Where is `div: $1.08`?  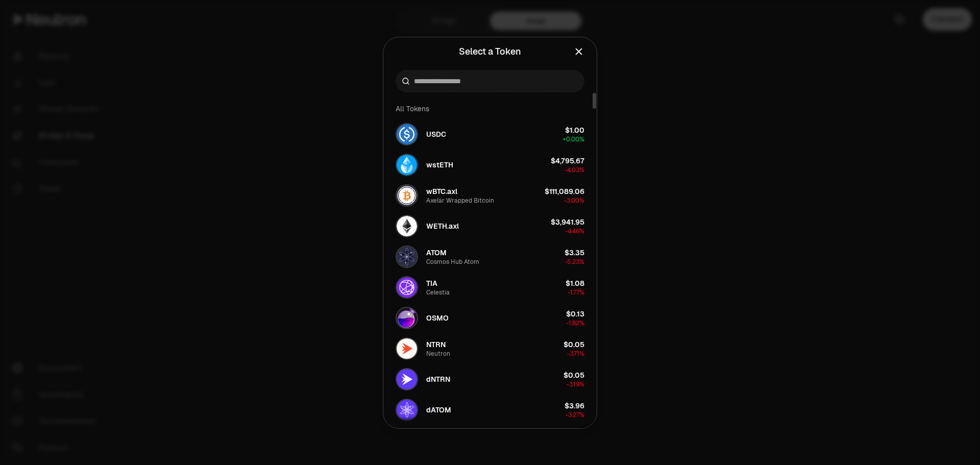
div: $1.08 is located at coordinates (575, 284).